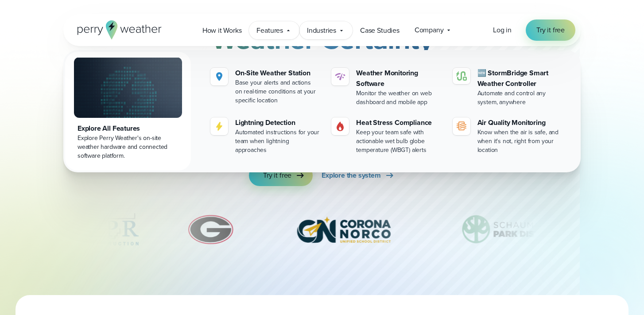 This screenshot has width=644, height=315. What do you see at coordinates (399, 141) in the screenshot?
I see `div: Keep your team safe with actionable wet bulb globe temperature (WBGT) alerts` at bounding box center [399, 141].